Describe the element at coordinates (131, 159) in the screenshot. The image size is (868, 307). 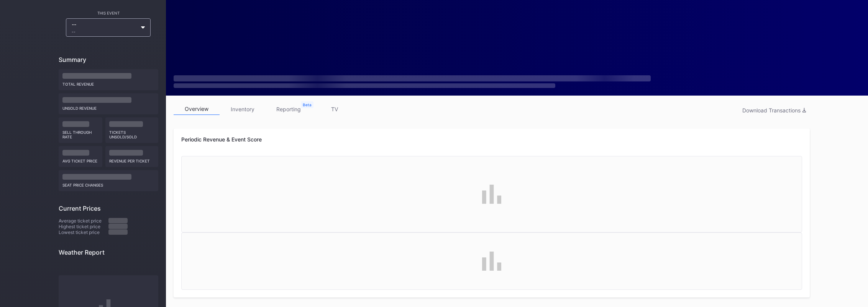
I see `div: Revenue per ticket` at that location.